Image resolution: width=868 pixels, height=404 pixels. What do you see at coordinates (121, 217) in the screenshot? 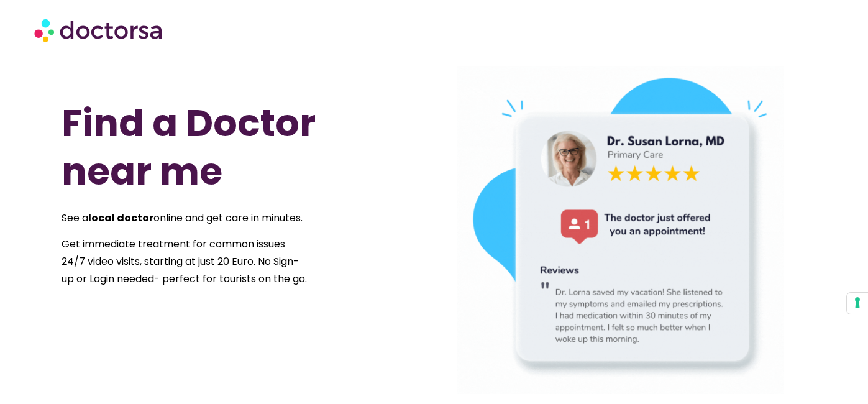
I see `strong: local doctor` at bounding box center [121, 217].